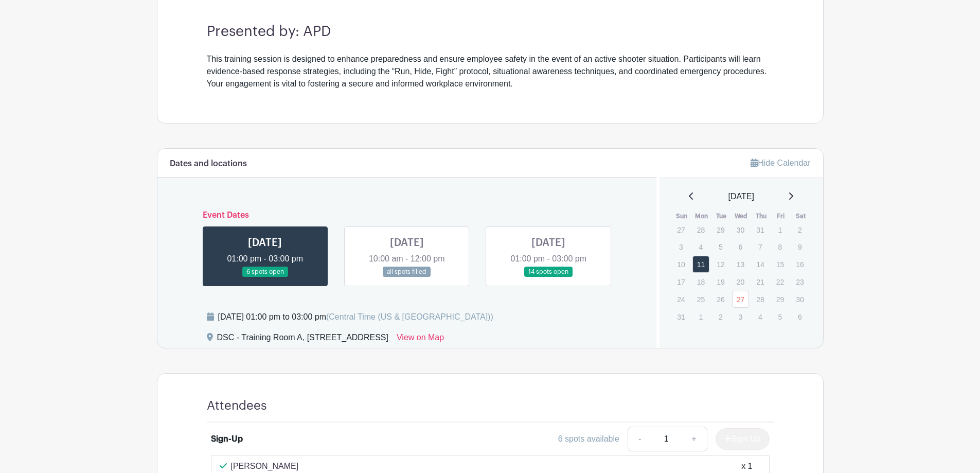 The height and width of the screenshot is (473, 980). I want to click on div: Sign-Up, so click(227, 439).